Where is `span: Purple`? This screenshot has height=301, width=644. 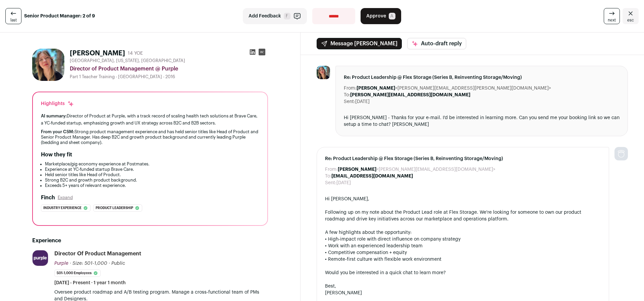 span: Purple is located at coordinates (61, 263).